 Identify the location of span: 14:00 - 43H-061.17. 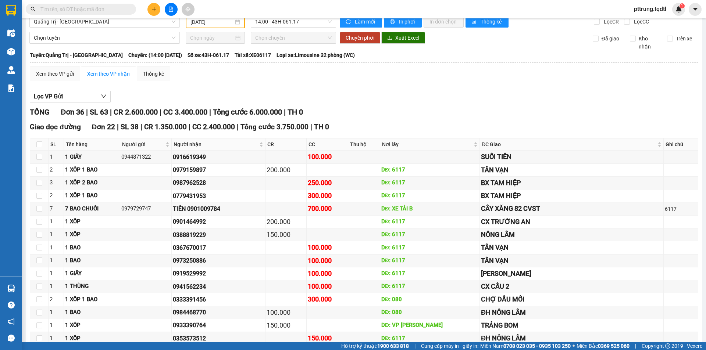
(293, 22).